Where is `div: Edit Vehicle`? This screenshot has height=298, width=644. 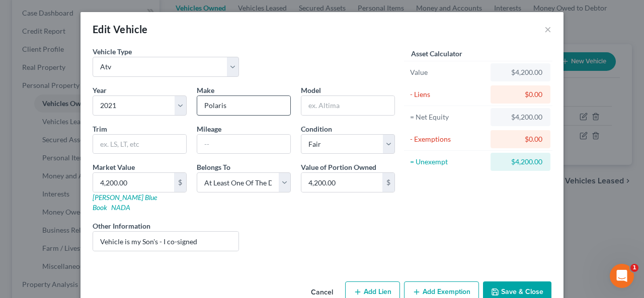
div: Edit Vehicle is located at coordinates (120, 29).